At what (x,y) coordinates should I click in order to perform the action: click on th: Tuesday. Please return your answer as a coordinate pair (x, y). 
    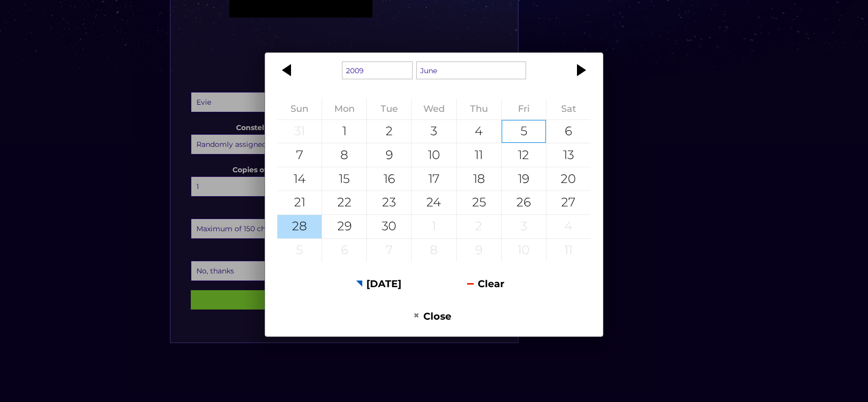
    Looking at the image, I should click on (389, 109).